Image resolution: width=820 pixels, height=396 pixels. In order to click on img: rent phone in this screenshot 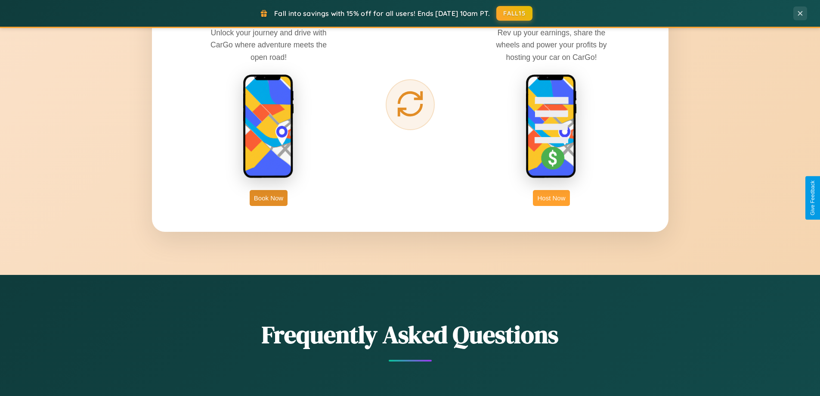, I will do `click(269, 127)`.